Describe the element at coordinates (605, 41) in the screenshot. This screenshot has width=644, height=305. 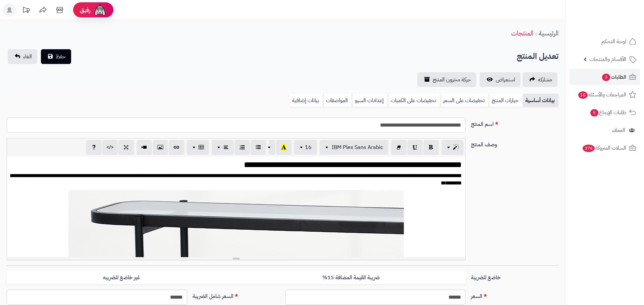
I see `a: لوحة التحكم` at that location.